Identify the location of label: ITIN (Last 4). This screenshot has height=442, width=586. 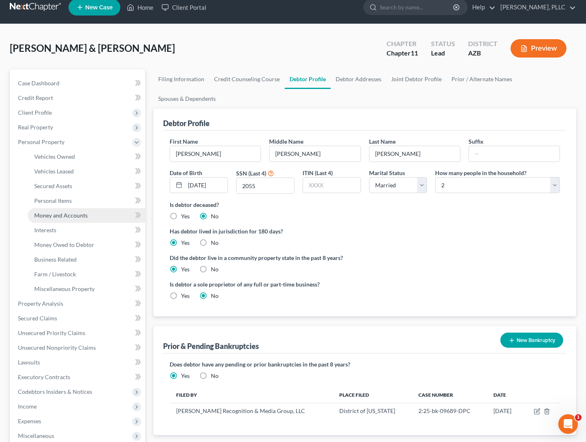
(318, 173).